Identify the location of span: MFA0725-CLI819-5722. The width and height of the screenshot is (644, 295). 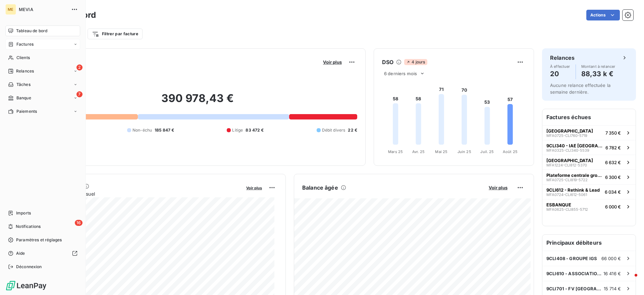
(567, 180).